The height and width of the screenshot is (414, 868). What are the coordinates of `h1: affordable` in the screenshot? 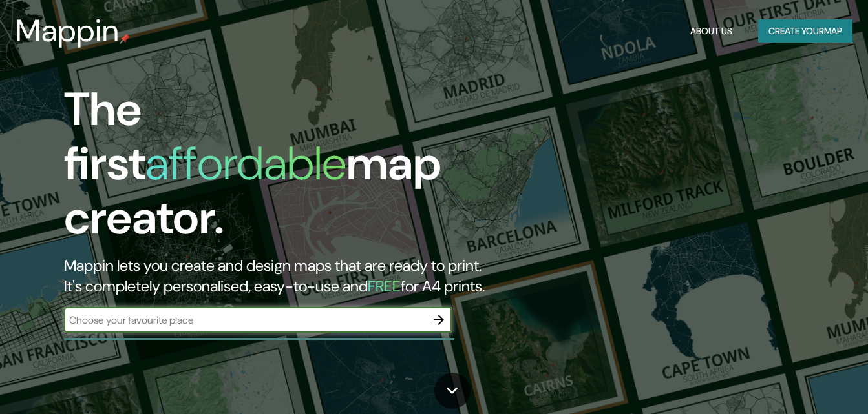 It's located at (246, 164).